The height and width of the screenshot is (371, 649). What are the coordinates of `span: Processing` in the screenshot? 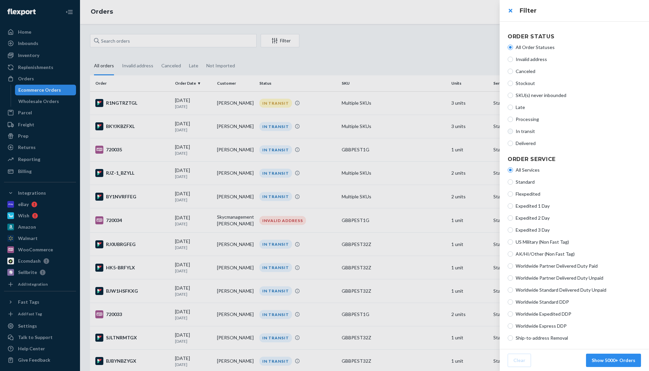 It's located at (578, 119).